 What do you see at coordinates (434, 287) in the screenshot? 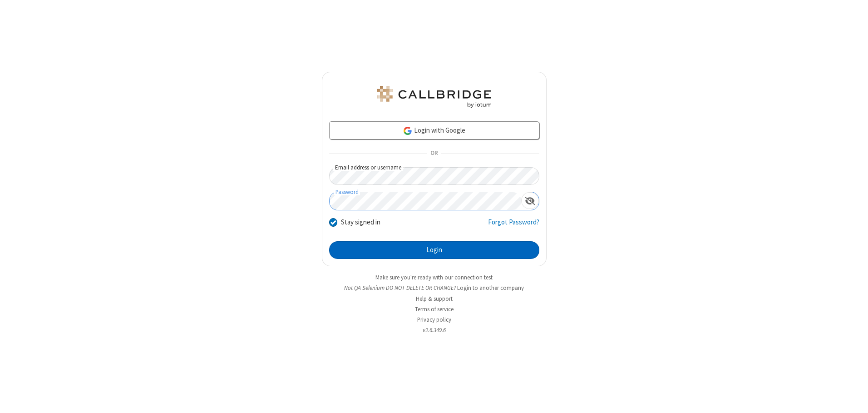
I see `li: Not QA Selenium DO NOT DELETE OR CHANGE?` at bounding box center [434, 287].